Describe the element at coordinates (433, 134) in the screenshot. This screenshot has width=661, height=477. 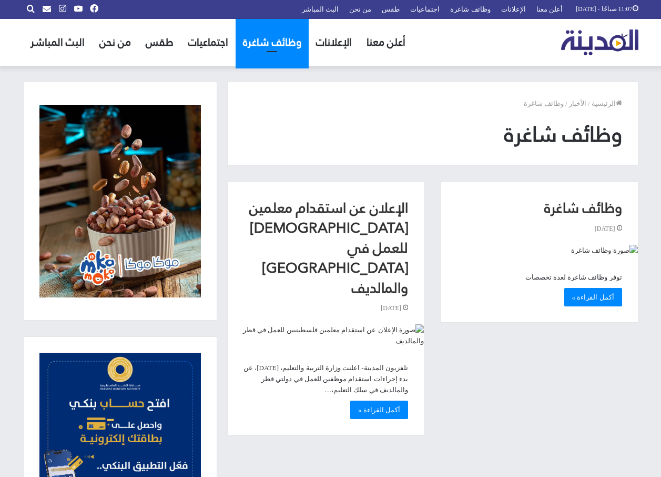
I see `h1: وظائف شاغرة` at that location.